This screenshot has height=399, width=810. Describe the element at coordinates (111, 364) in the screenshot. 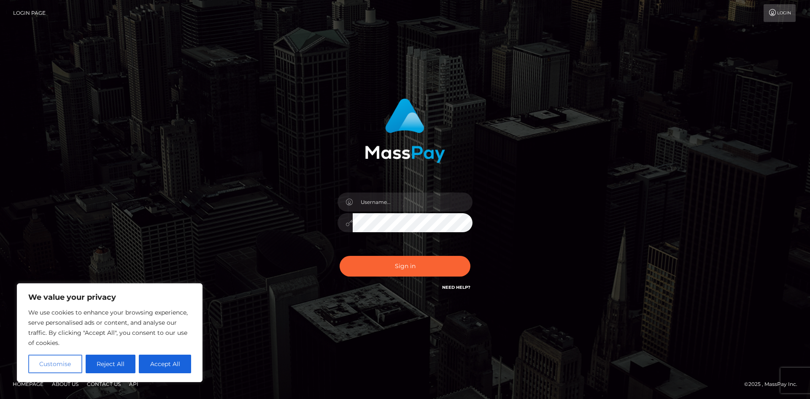

I see `button: Reject All` at that location.